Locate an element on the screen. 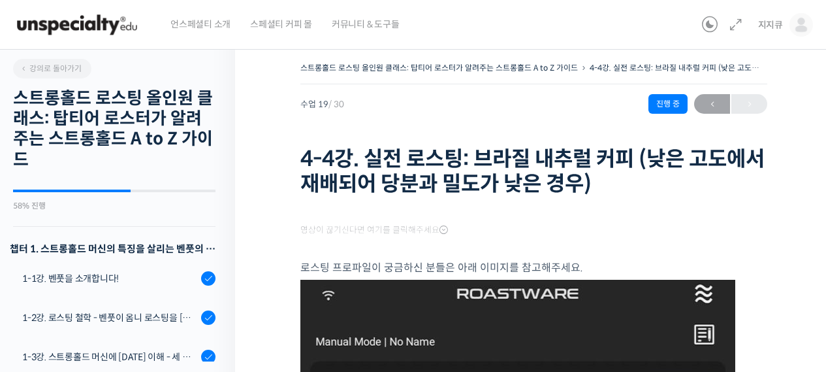 The height and width of the screenshot is (372, 826). span: / 30 is located at coordinates (336, 104).